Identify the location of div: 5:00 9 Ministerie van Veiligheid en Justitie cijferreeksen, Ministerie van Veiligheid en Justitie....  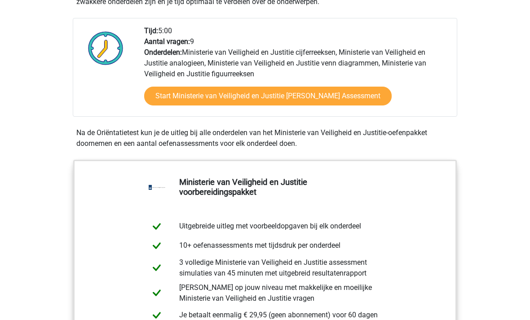
(297, 71).